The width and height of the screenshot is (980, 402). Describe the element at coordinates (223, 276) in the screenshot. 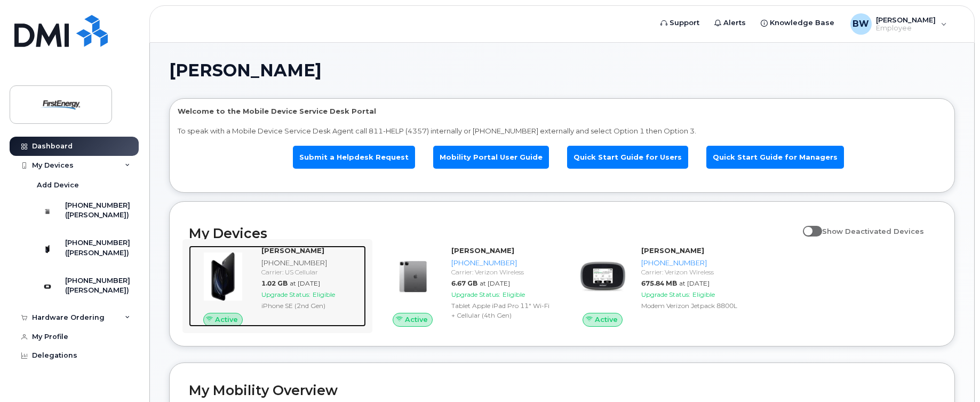

I see `img: image20231002-3703462-1mz9tax.jpeg` at that location.